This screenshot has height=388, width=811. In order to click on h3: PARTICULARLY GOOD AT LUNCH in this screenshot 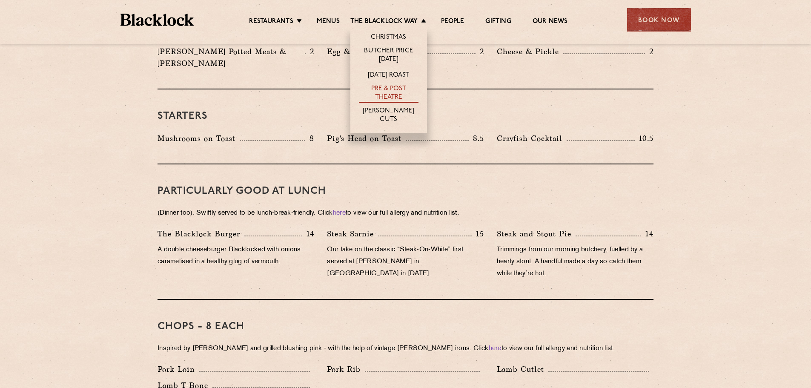, I will do `click(405, 191)`.